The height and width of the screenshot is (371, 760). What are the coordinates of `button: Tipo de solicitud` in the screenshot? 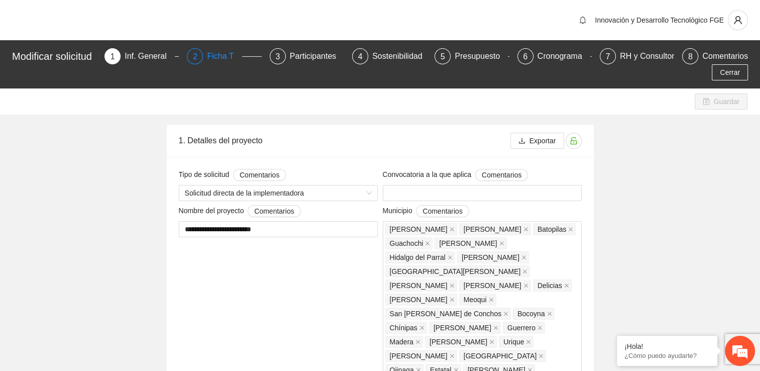 It's located at (259, 175).